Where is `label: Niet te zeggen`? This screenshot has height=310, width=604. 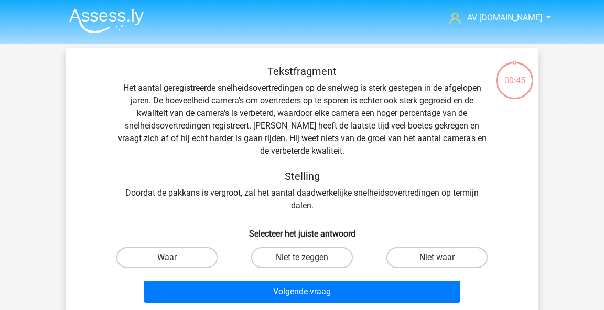
label: Niet te zeggen is located at coordinates (301, 257).